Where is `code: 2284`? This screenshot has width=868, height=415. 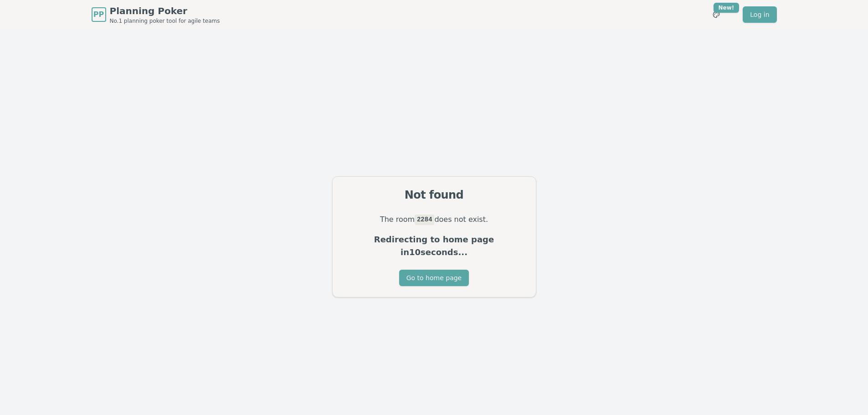 code: 2284 is located at coordinates (424, 219).